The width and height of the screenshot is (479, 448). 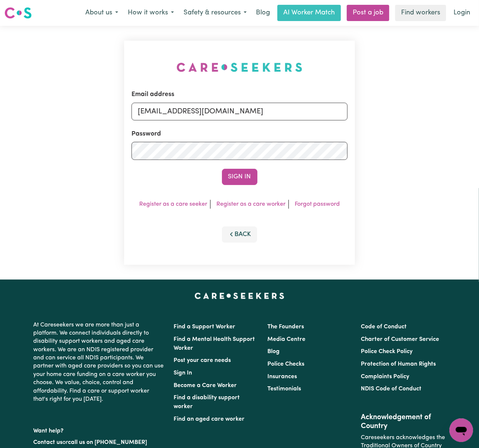 What do you see at coordinates (286, 339) in the screenshot?
I see `a: Media Centre` at bounding box center [286, 339].